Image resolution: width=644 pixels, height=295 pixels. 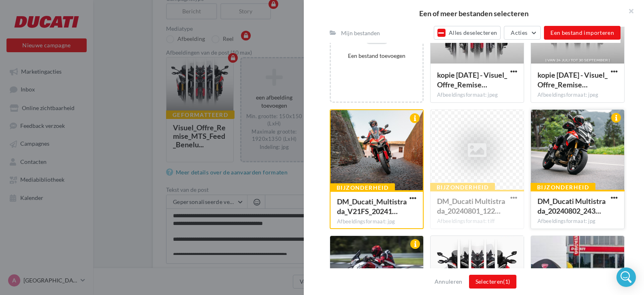 What do you see at coordinates (472, 80) in the screenshot?
I see `span: kopie 30-08-2025 - Visuel_Offre_Remise_MTS_Story_Benelux NL` at bounding box center [472, 80].